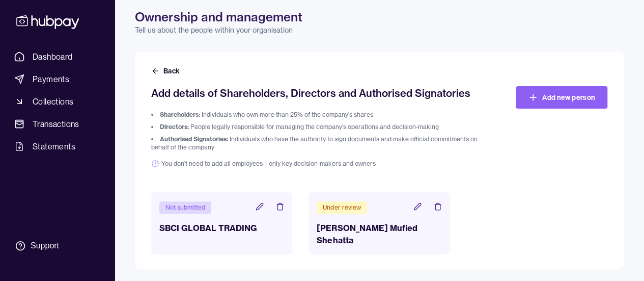 The height and width of the screenshot is (281, 644). Describe the element at coordinates (342, 208) in the screenshot. I see `div: Under review` at that location.